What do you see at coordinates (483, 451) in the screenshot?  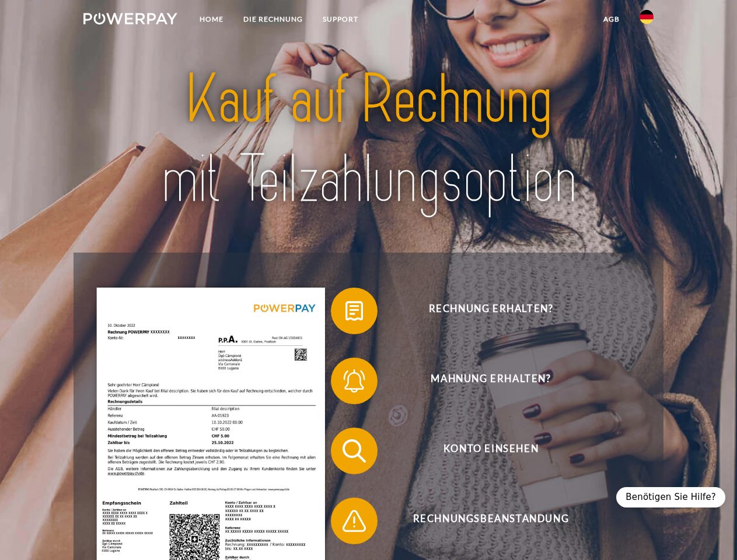 I see `button: Konto einsehen` at bounding box center [483, 451].